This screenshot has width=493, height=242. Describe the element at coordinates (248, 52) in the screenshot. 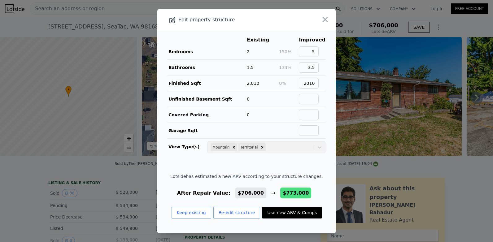

I see `span: 2` at that location.